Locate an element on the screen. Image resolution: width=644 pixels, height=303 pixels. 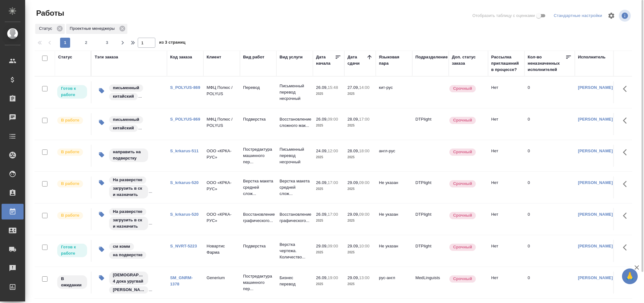
p: 17:00 is located at coordinates (364, 119).